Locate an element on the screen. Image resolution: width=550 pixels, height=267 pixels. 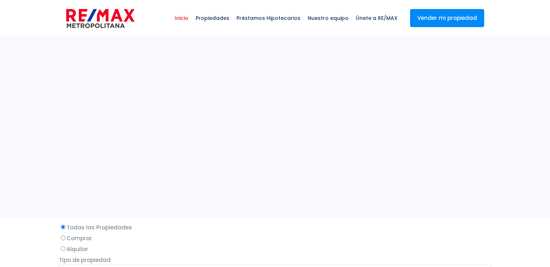
input: Comprar is located at coordinates (63, 238).